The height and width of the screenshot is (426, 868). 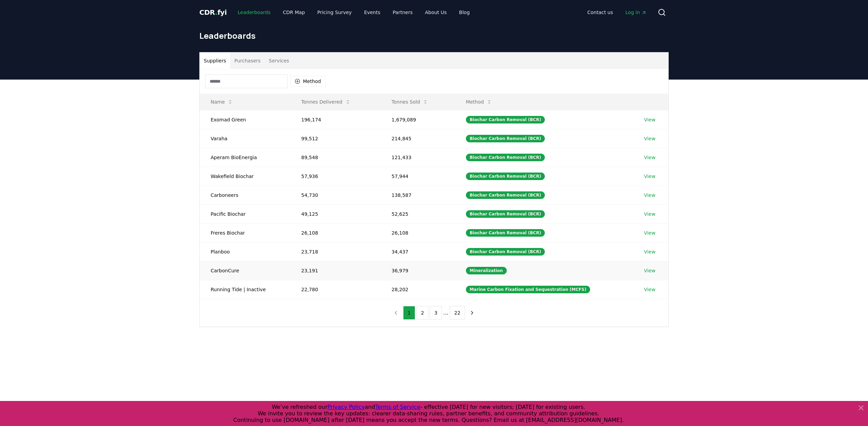 What do you see at coordinates (245, 289) in the screenshot?
I see `td: Running Tide | Inactive` at bounding box center [245, 289].